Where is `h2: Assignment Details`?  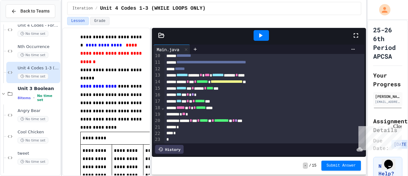
h2: Assignment Details is located at coordinates (388, 126).